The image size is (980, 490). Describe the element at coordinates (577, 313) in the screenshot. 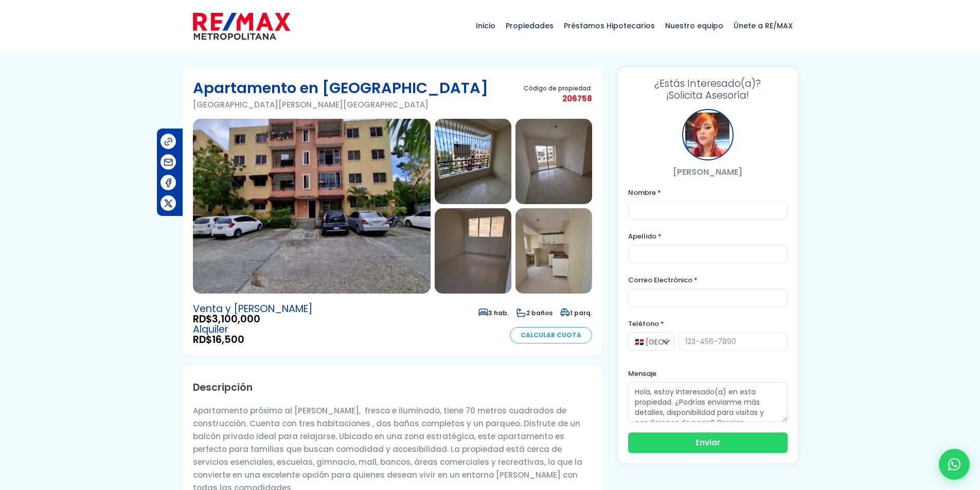

I see `span: 1 parq.` at that location.